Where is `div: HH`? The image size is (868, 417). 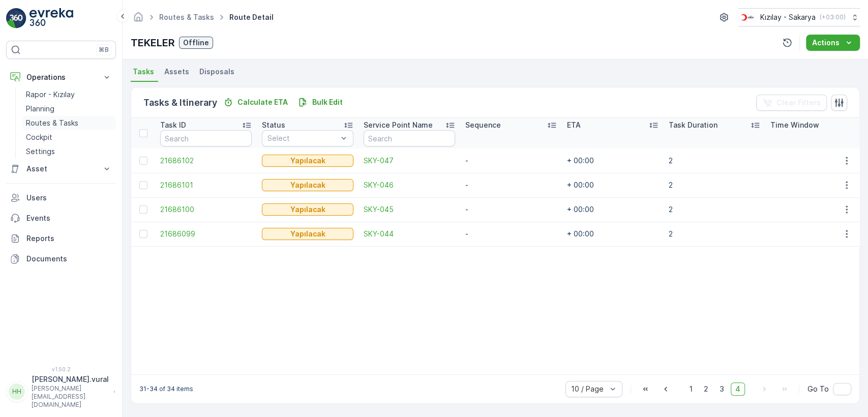 div: HH is located at coordinates (17, 391).